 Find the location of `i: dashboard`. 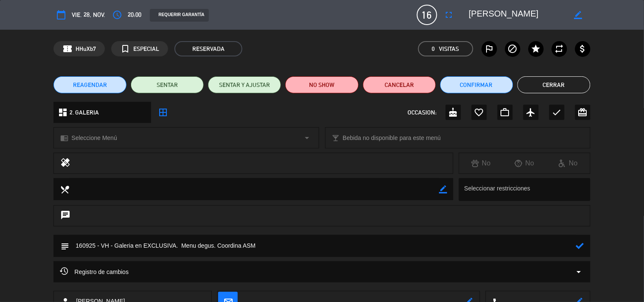

i: dashboard is located at coordinates (63, 112).